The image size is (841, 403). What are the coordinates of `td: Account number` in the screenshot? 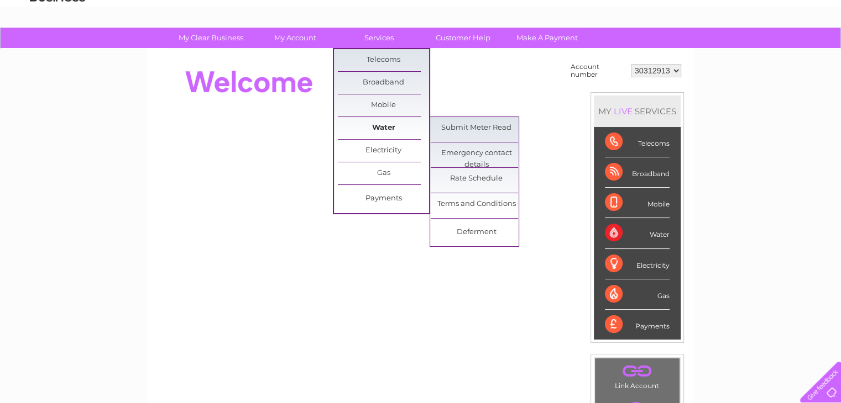 It's located at (598, 71).